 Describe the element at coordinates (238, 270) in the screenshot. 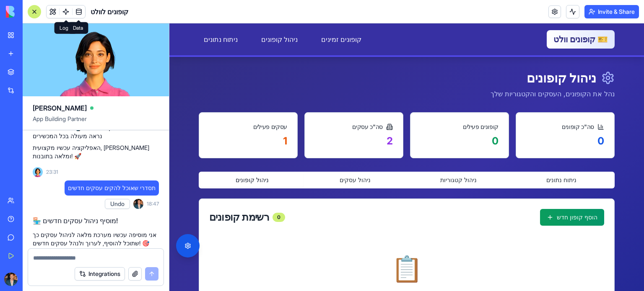

I see `h3: אין קופונים עדיין` at that location.